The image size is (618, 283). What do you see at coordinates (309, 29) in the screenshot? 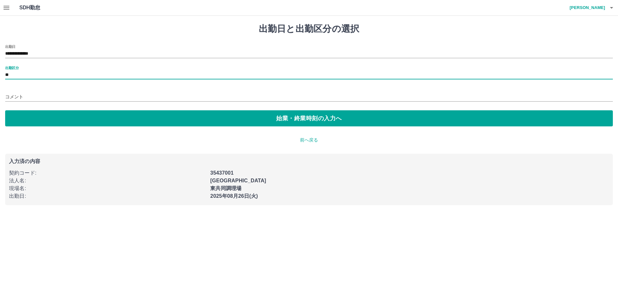
I see `h1: 出勤日と出勤区分の選択` at bounding box center [309, 29].